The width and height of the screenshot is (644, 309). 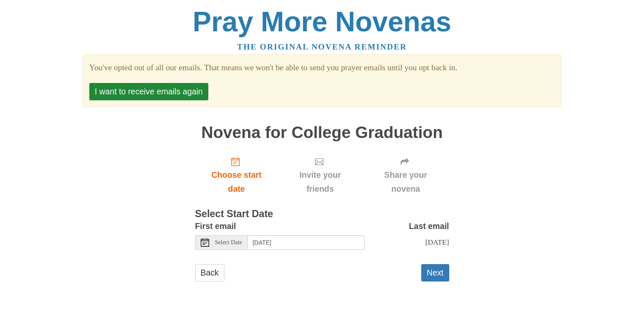 I want to click on h1: Novena for College Graduation, so click(x=322, y=132).